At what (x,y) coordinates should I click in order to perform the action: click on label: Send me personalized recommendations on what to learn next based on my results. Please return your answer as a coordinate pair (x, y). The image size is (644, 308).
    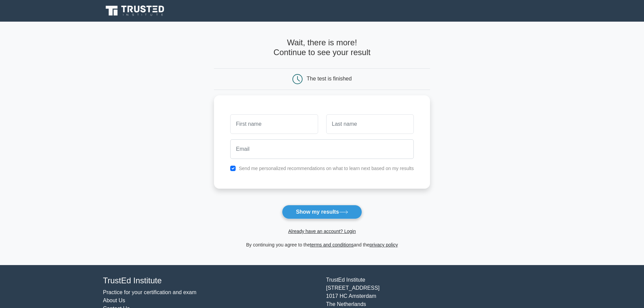
    Looking at the image, I should click on (326, 169).